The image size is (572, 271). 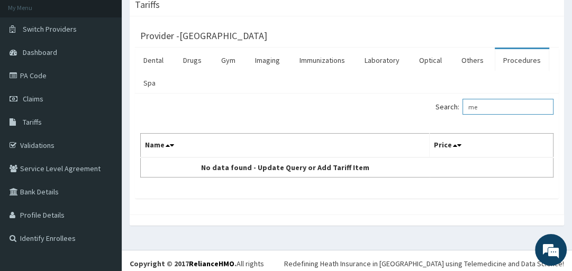 What do you see at coordinates (494, 107) in the screenshot?
I see `label: Search:` at bounding box center [494, 107].